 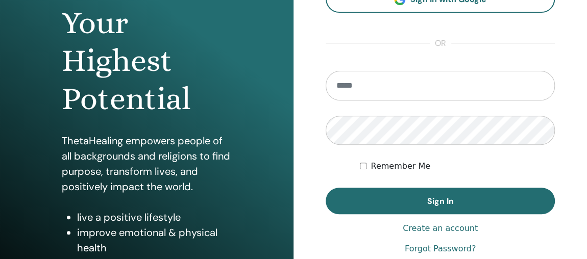 What do you see at coordinates (457, 166) in the screenshot?
I see `div: Keep me authenticated indefinitely or until I manually logout` at bounding box center [457, 166].